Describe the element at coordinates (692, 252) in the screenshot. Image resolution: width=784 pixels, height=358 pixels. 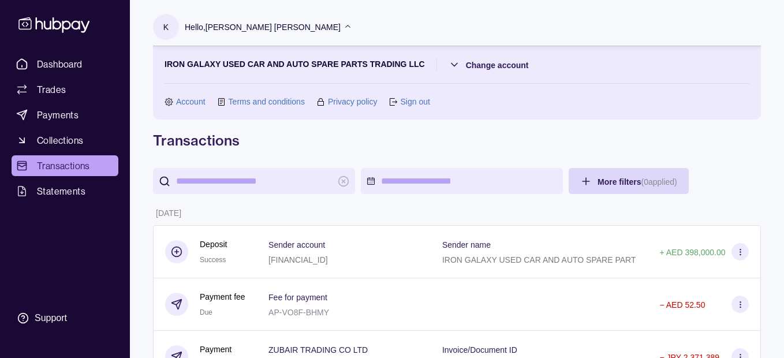
I see `p: + AED 398,000.00` at that location.